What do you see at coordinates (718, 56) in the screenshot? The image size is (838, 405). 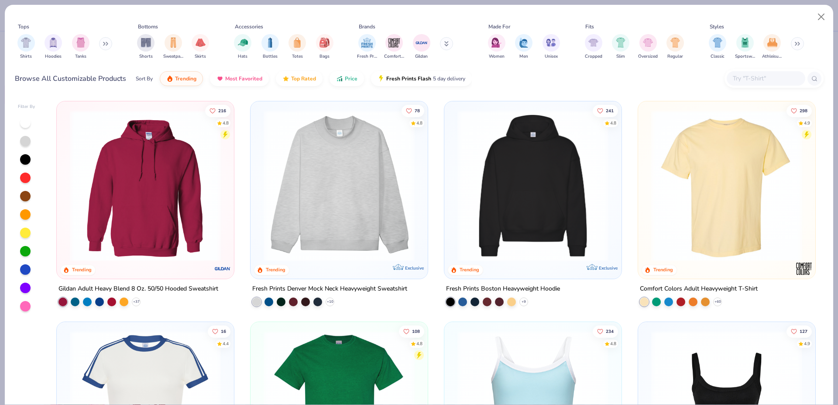 I see `span: Classic` at bounding box center [718, 56].